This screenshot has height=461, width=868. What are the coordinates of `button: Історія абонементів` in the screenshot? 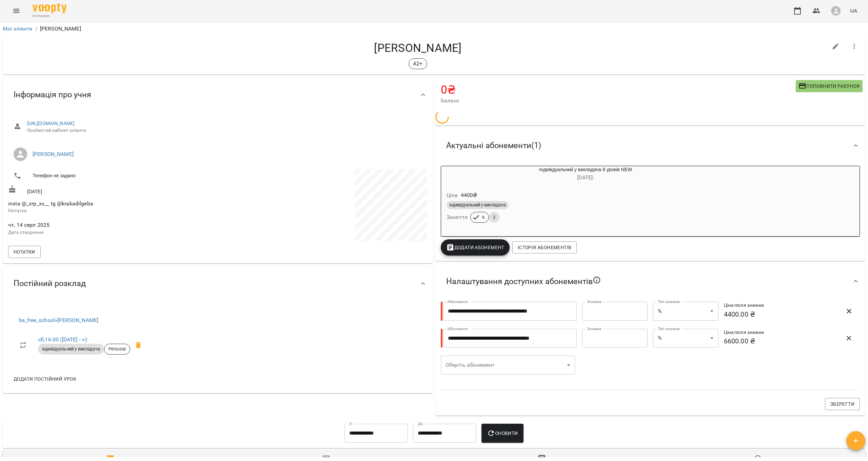 It's located at (544, 247).